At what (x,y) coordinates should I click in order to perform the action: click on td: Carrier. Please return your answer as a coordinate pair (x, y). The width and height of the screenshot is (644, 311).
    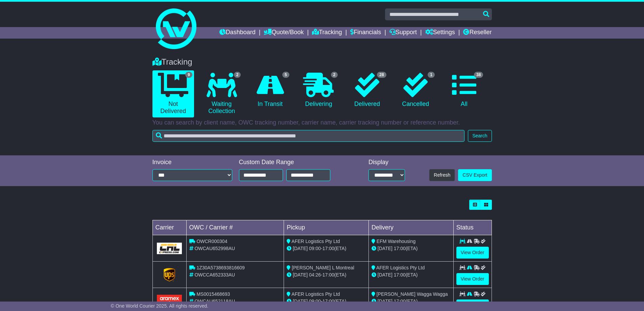
    Looking at the image, I should click on (169, 228).